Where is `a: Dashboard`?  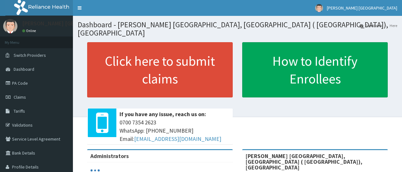
a: Dashboard is located at coordinates (371, 25).